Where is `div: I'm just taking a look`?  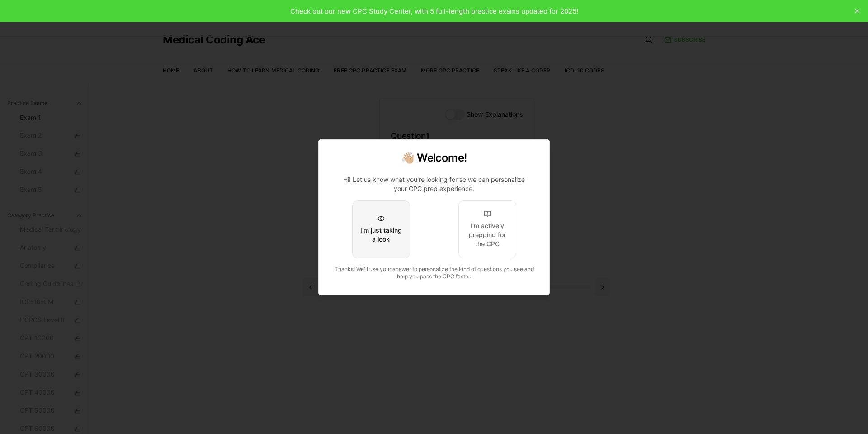
div: I'm just taking a look is located at coordinates (382, 235).